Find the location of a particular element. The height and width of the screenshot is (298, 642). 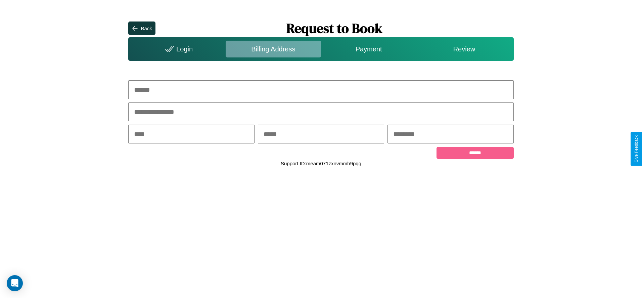

div: Billing Address is located at coordinates (273, 49).